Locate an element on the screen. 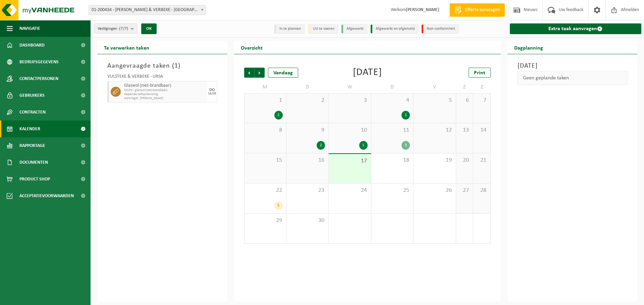  div: 5 is located at coordinates (278, 206).